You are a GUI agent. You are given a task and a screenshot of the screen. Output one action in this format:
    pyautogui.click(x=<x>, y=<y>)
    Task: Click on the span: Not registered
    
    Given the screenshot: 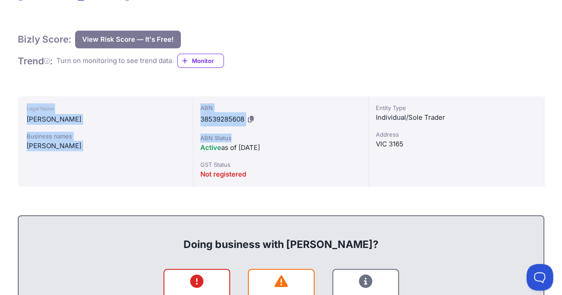 What is the action you would take?
    pyautogui.click(x=223, y=174)
    